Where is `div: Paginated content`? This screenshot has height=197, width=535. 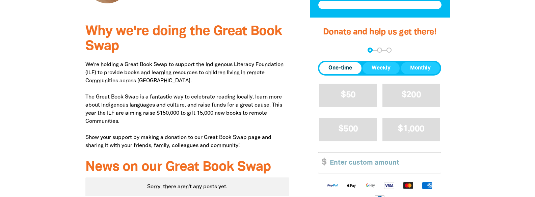
div: Paginated content is located at coordinates (187, 187).